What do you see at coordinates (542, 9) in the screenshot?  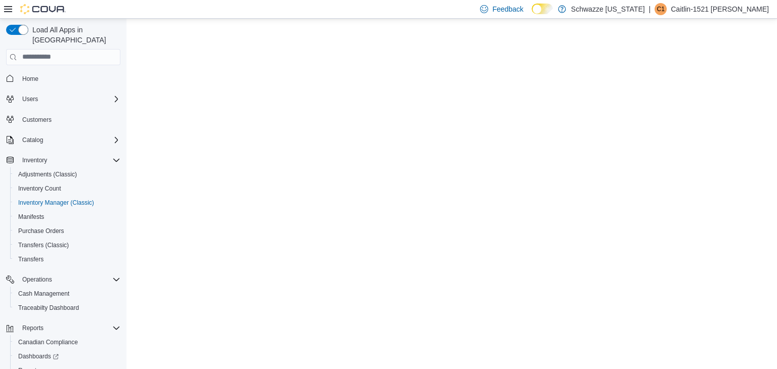 I see `input: Dark Mode` at bounding box center [542, 9].